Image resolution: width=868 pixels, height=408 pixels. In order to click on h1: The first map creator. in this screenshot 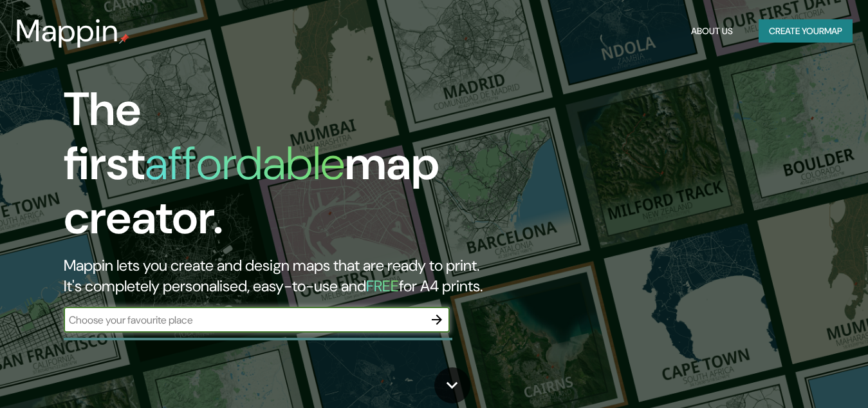, I will do `click(281, 168)`.